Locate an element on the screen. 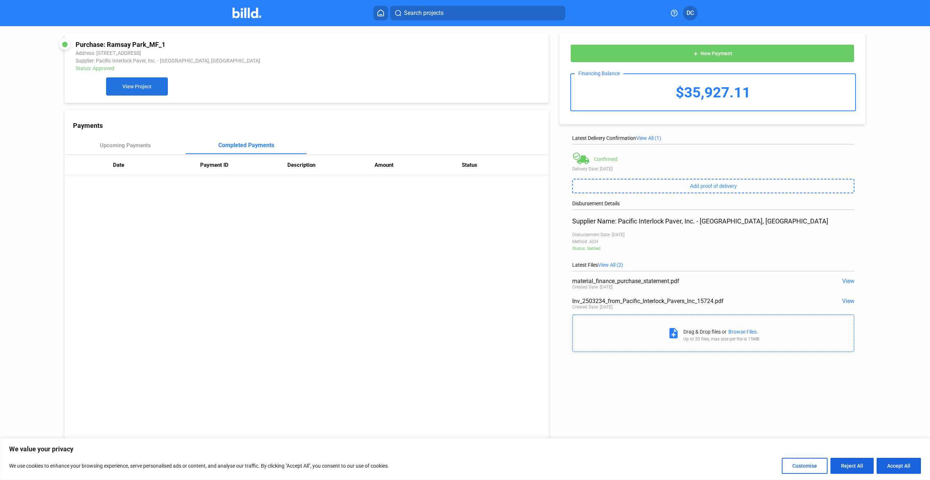 The width and height of the screenshot is (930, 480). div: Completed Payments is located at coordinates (246, 145).